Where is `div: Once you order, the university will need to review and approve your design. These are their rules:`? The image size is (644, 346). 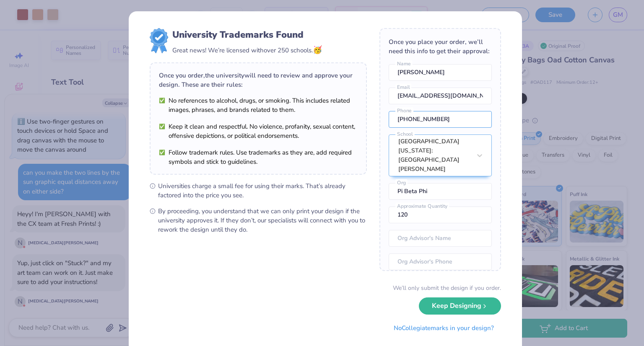
div: Once you order, the university will need to review and approve your design. These are their rules: is located at coordinates (258, 80).